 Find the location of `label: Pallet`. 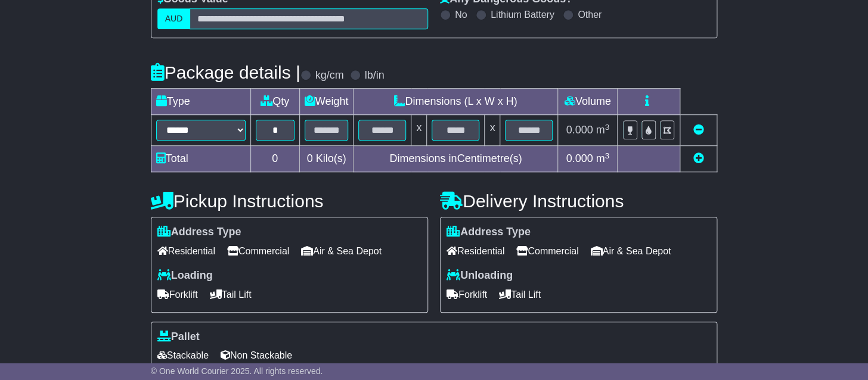

label: Pallet is located at coordinates (179, 337).